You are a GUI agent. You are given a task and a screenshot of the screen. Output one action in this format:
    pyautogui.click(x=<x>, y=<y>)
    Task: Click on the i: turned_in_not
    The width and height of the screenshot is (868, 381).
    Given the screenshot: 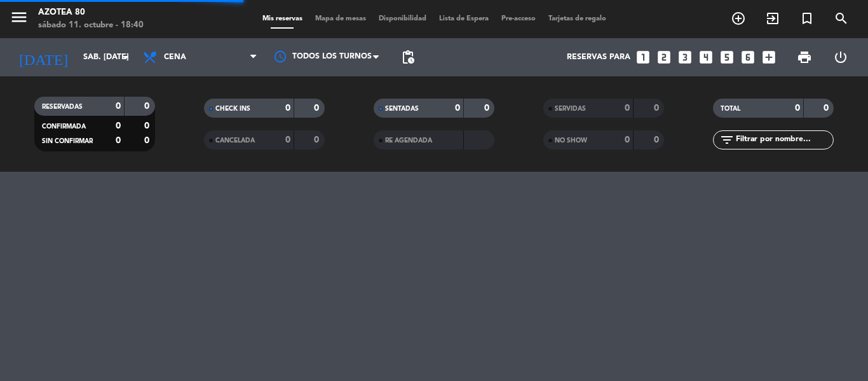 What is the action you would take?
    pyautogui.click(x=807, y=19)
    